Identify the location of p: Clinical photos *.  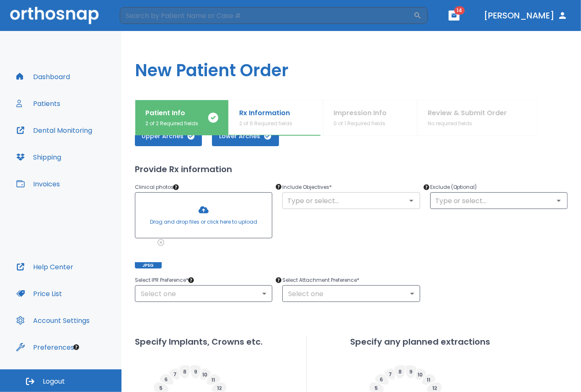
(203, 187).